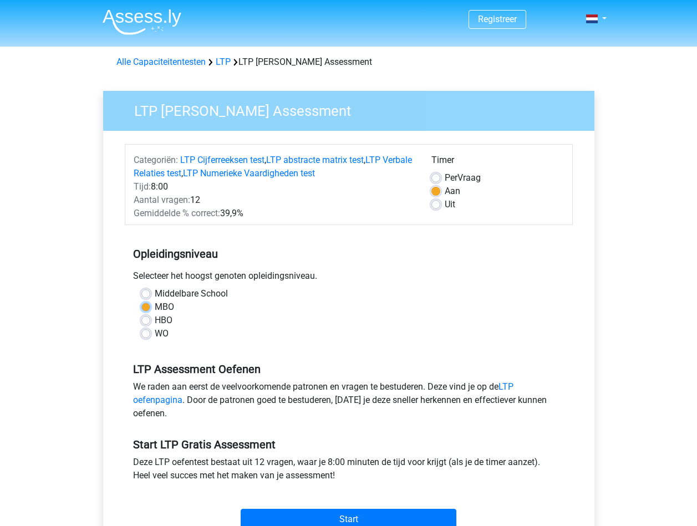  What do you see at coordinates (349, 444) in the screenshot?
I see `h5: Start LTP Gratis Assessment` at bounding box center [349, 444].